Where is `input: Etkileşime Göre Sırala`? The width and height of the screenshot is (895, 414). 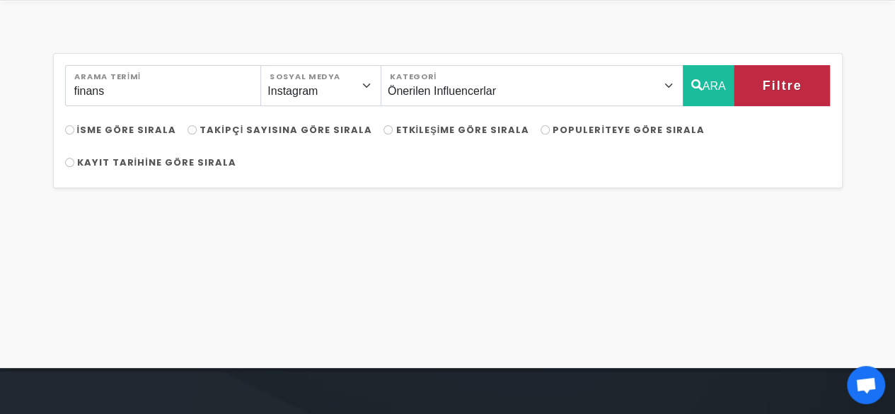
input: Etkileşime Göre Sırala is located at coordinates (388, 129).